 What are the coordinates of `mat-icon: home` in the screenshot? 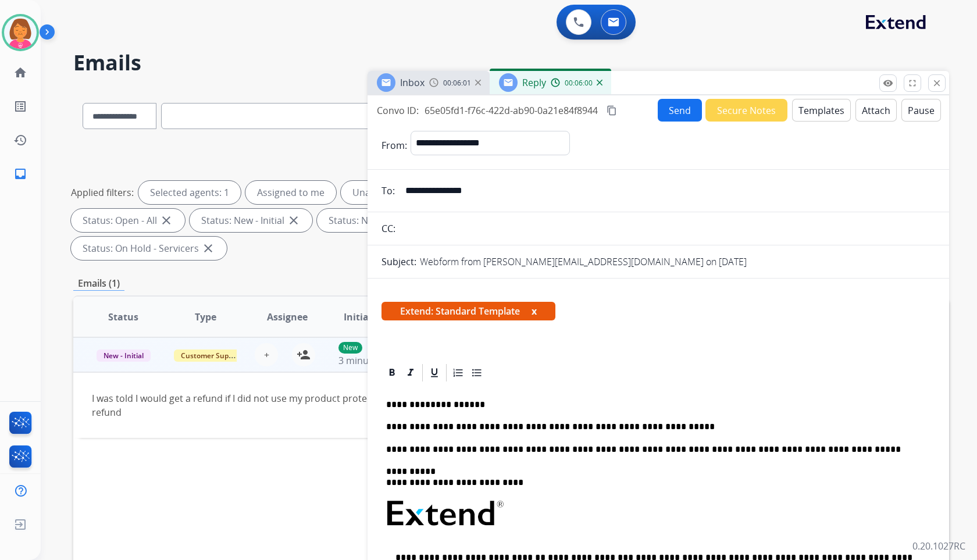 It's located at (20, 72).